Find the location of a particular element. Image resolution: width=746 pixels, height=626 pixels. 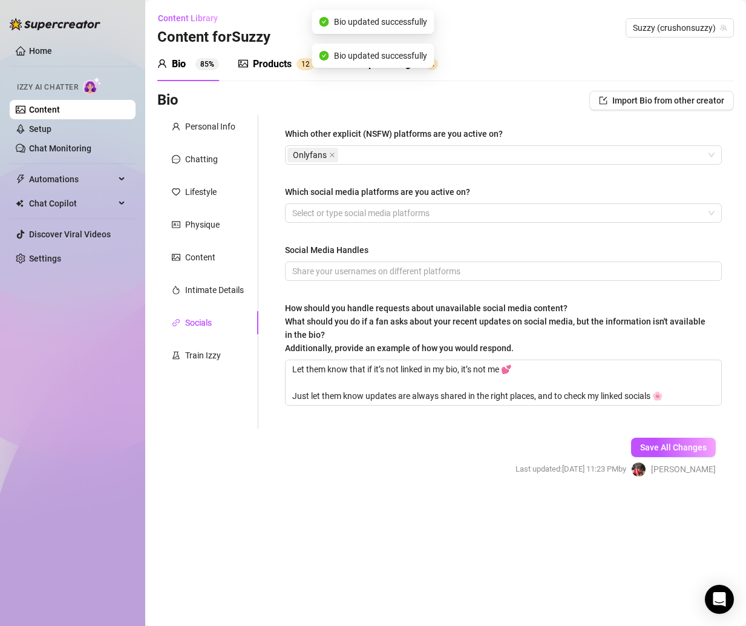

div: Chatting is located at coordinates (202, 159).